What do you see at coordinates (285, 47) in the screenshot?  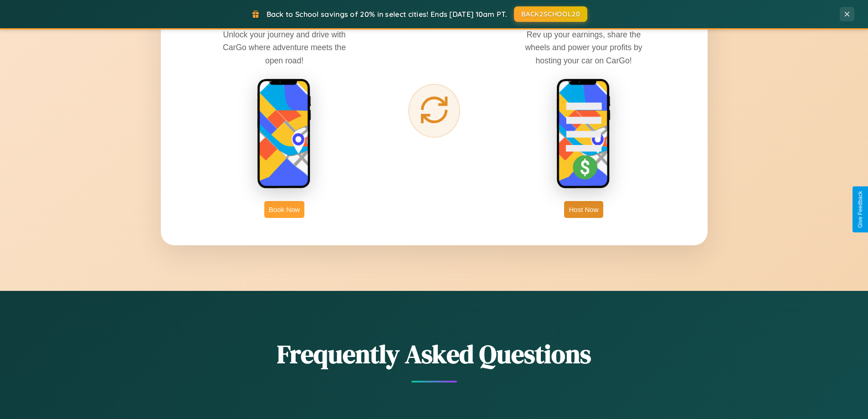 I see `p: Unlock your journey and drive with CarGo where adventure meets the open road!` at bounding box center [285, 47].